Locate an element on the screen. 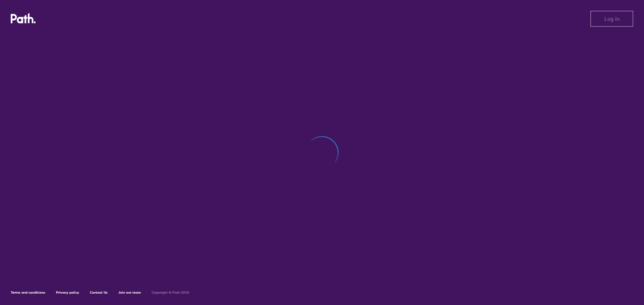 Image resolution: width=644 pixels, height=305 pixels. a: Contact Us is located at coordinates (98, 293).